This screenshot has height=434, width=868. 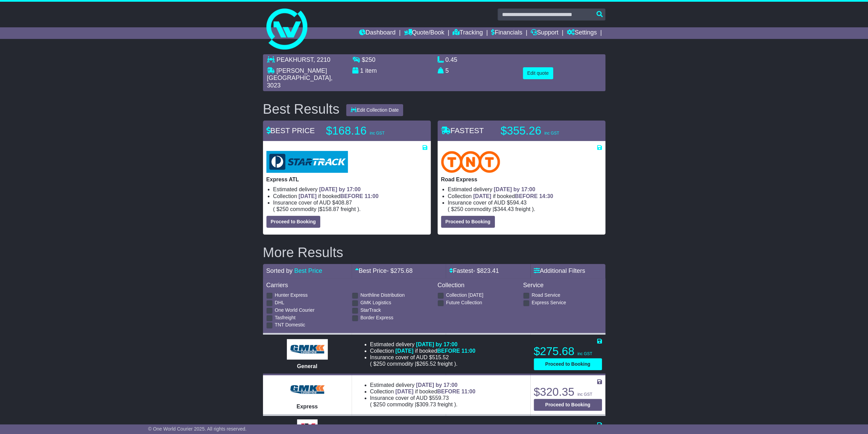 What do you see at coordinates (544, 33) in the screenshot?
I see `a: Support` at bounding box center [544, 33].